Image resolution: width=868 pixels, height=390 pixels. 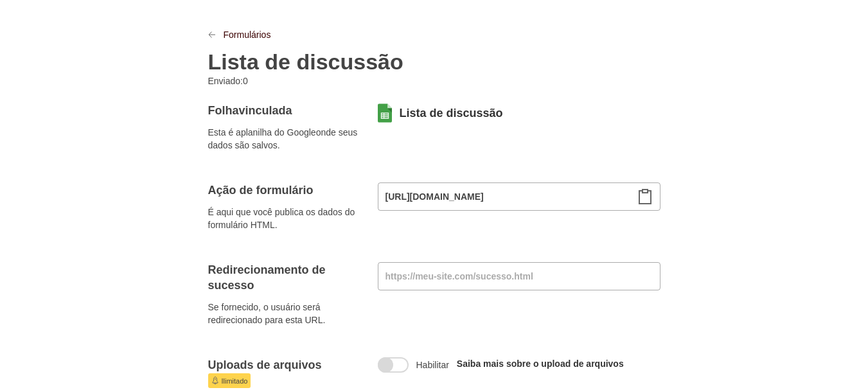 What do you see at coordinates (224, 110) in the screenshot?
I see `font: Folha` at bounding box center [224, 110].